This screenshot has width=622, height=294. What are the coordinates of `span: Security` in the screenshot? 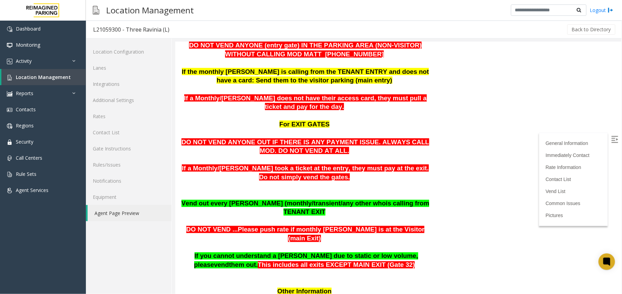 It's located at (24, 141).